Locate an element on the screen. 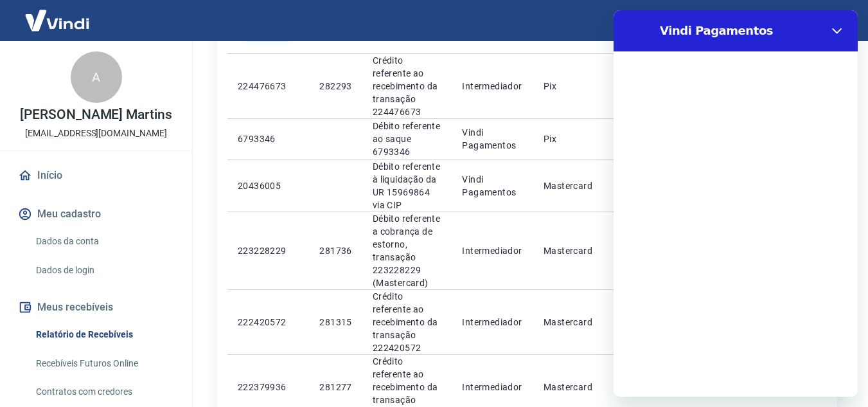 This screenshot has height=407, width=868. button: Meus recebíveis is located at coordinates (96, 308).